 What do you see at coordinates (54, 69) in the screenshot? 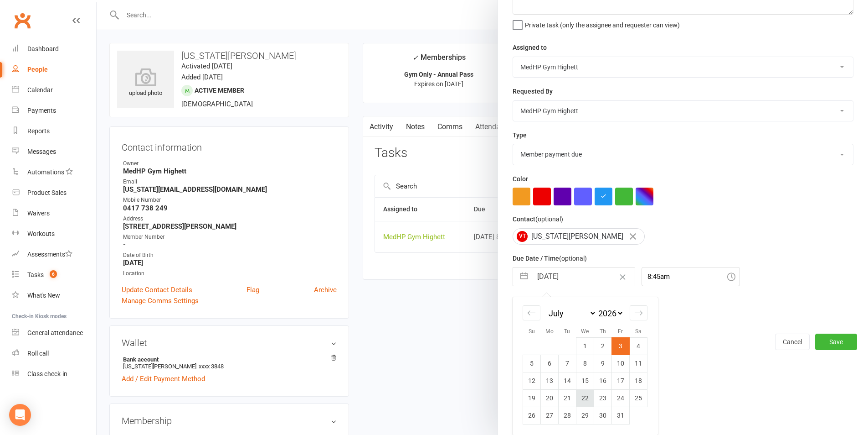
I see `a: People` at bounding box center [54, 69].